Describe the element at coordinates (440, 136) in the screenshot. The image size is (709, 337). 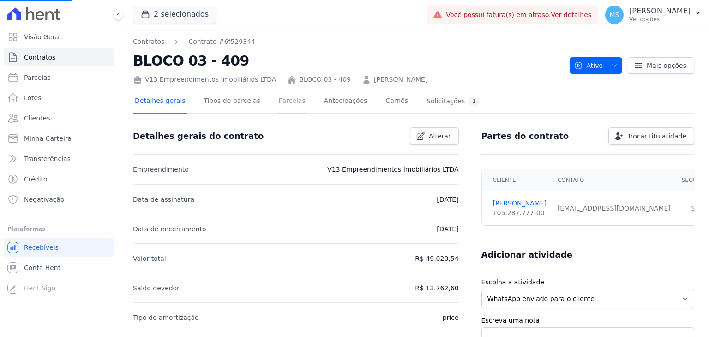
I see `span: Alterar` at that location.